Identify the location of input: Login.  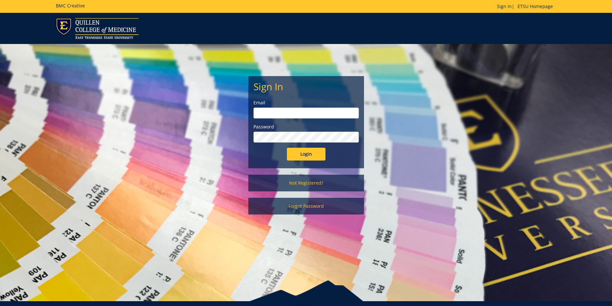
(306, 154).